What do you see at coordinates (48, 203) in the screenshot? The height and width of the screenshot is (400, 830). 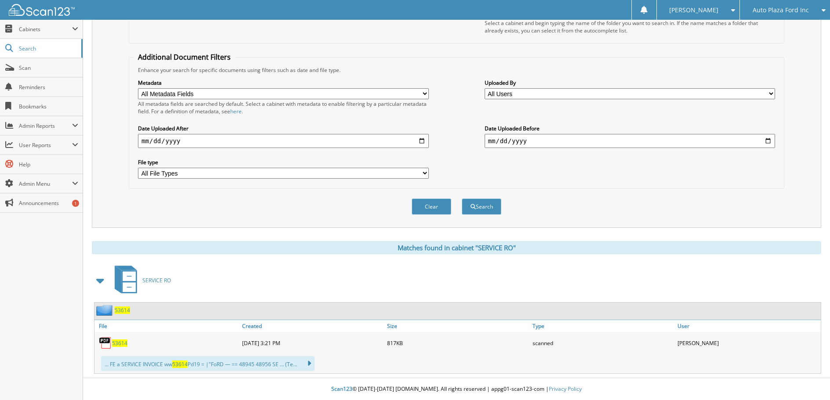 I see `span: Announcements` at bounding box center [48, 203].